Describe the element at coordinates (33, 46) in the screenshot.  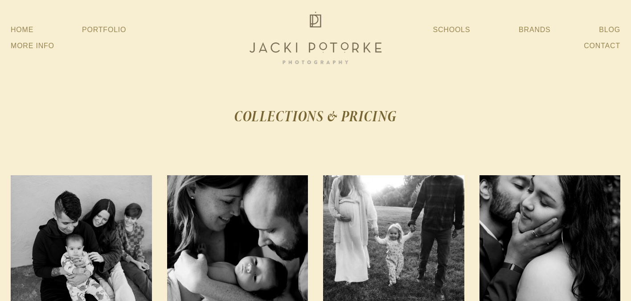
I see `a: More Info` at that location.